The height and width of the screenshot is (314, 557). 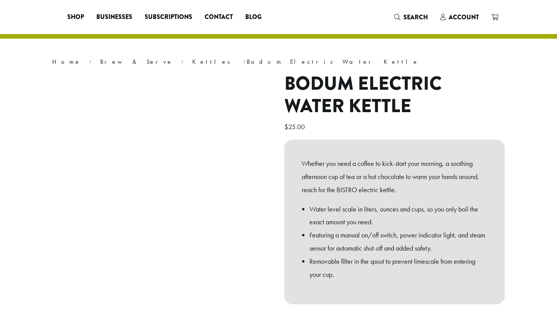 What do you see at coordinates (399, 268) in the screenshot?
I see `li: Removable filter in the spout to prevent limescale from entering your cup.` at bounding box center [399, 268].